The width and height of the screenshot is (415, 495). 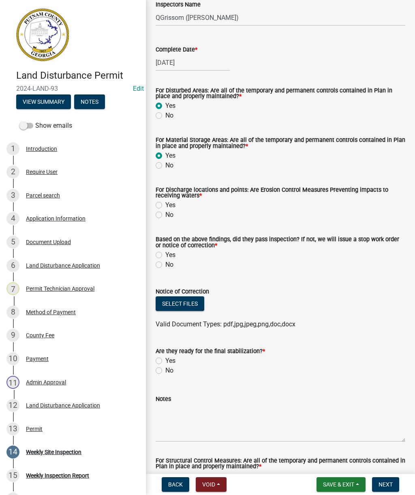 I want to click on label: For Disturbed Areas: Are all of the temporary and permanent controls contained in Plan in place a..., so click(x=281, y=94).